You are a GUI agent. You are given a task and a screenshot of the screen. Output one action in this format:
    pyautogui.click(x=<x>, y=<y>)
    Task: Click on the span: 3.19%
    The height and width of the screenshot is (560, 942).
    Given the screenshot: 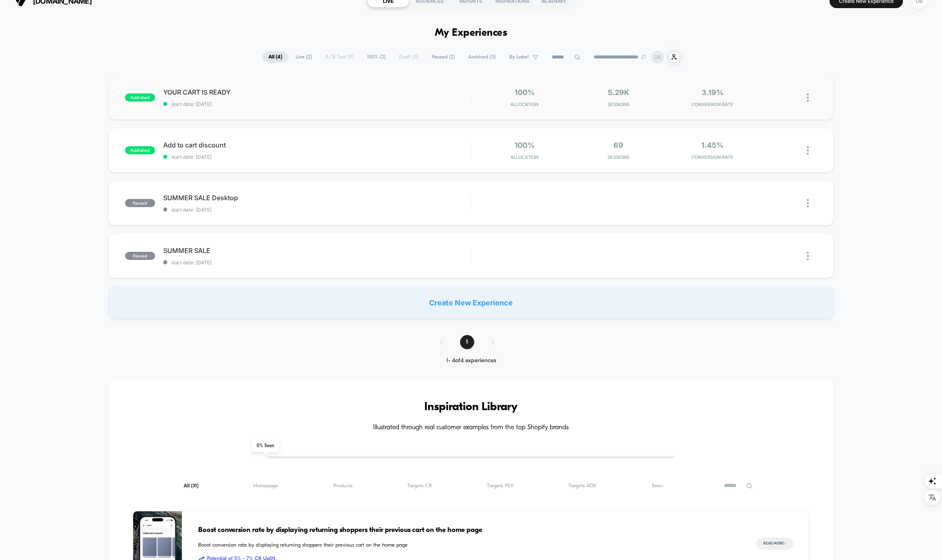 What is the action you would take?
    pyautogui.click(x=713, y=93)
    